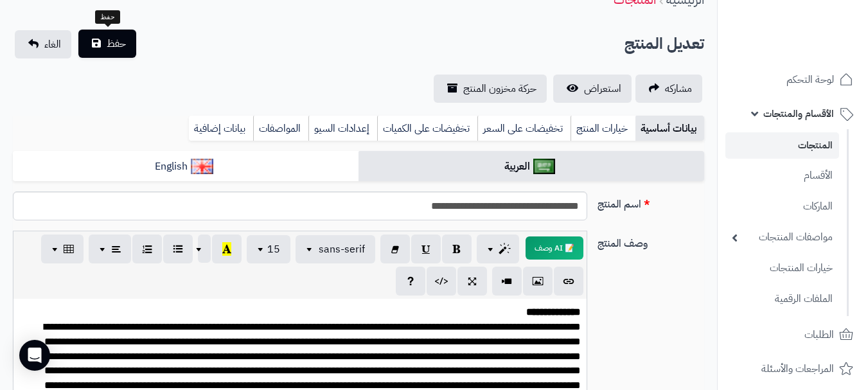  Describe the element at coordinates (603, 129) in the screenshot. I see `a: خيارات المنتج` at that location.